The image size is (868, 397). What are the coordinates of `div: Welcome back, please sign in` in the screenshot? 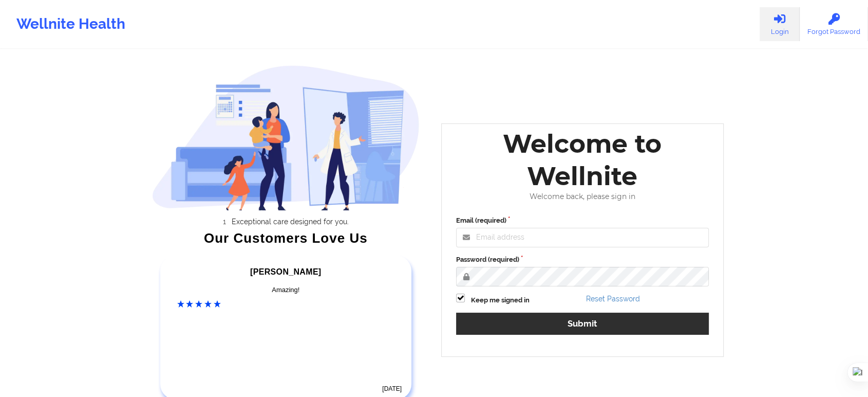 It's located at (582, 196).